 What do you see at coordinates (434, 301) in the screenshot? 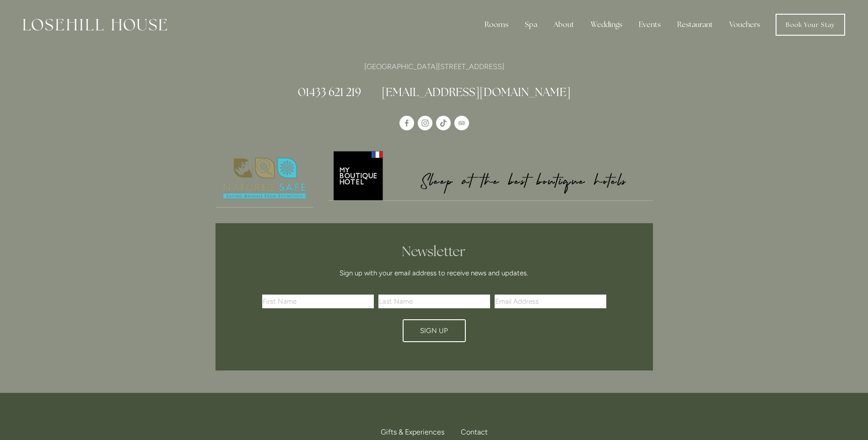
I see `input: Last Name` at bounding box center [434, 301].